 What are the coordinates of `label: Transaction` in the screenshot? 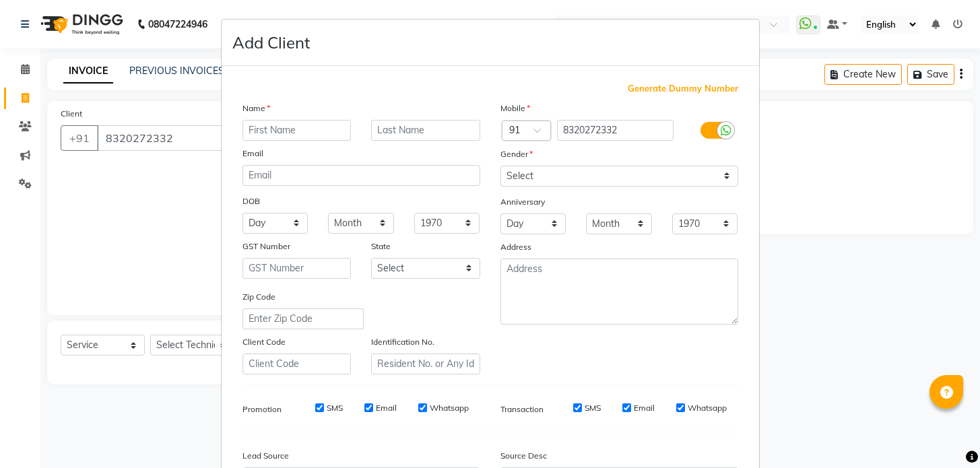 It's located at (522, 410).